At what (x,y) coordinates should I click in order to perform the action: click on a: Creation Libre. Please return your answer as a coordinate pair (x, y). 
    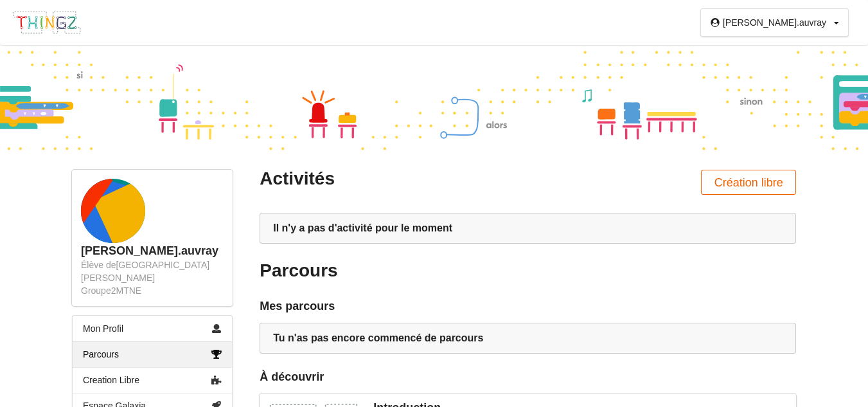
    Looking at the image, I should click on (152, 380).